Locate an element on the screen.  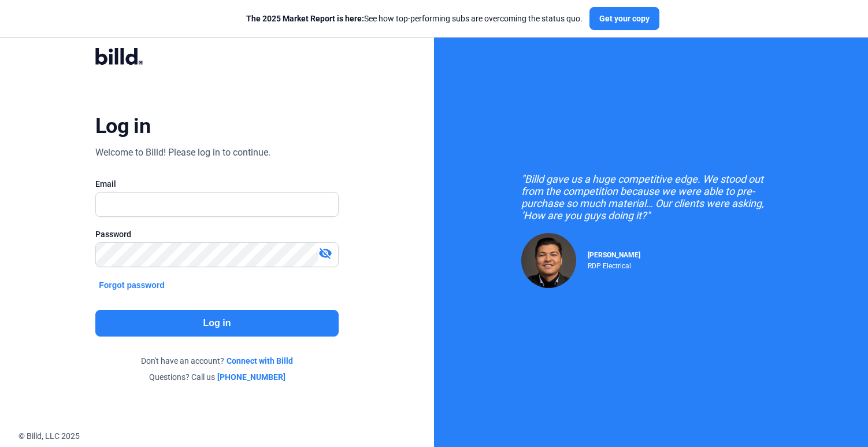
div: Questions? Call us is located at coordinates (217, 377).